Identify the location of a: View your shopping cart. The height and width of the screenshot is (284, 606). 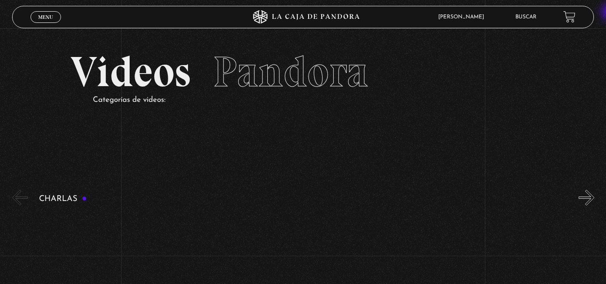
(569, 17).